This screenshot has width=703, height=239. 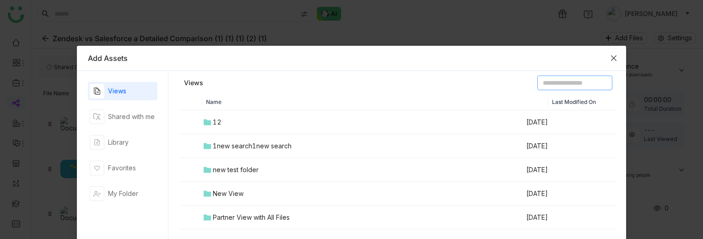 What do you see at coordinates (582, 102) in the screenshot?
I see `th: Last Modified On` at bounding box center [582, 102].